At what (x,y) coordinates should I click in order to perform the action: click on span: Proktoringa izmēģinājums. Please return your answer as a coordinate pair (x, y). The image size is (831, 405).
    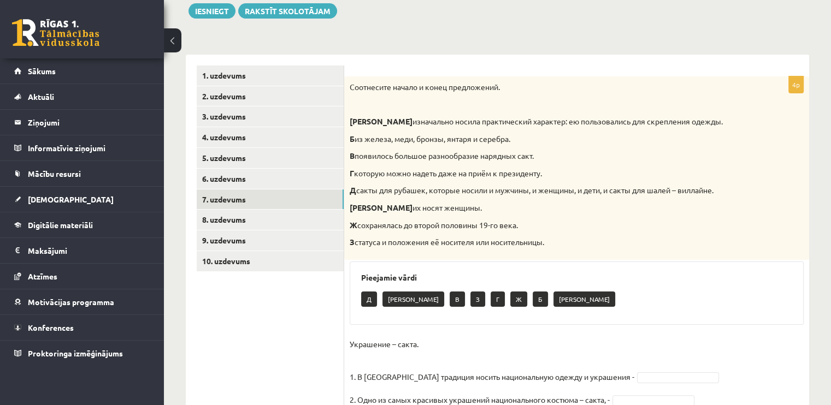
    Looking at the image, I should click on (75, 353).